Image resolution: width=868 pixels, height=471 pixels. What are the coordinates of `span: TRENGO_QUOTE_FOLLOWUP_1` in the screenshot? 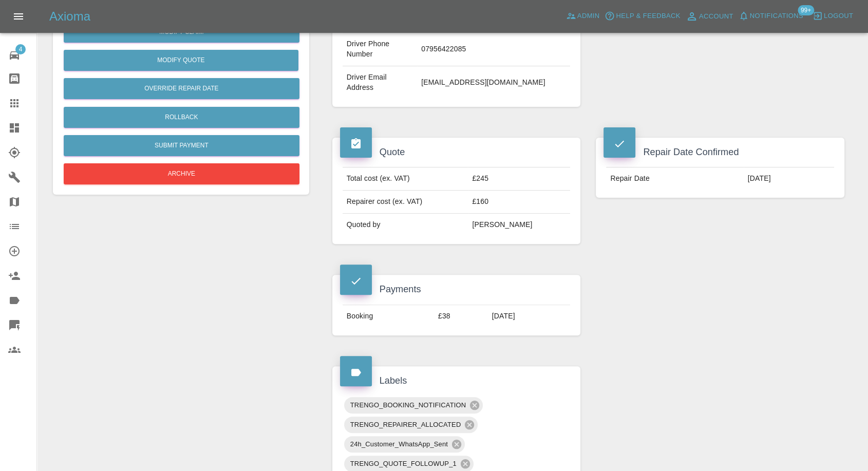 It's located at (403, 464).